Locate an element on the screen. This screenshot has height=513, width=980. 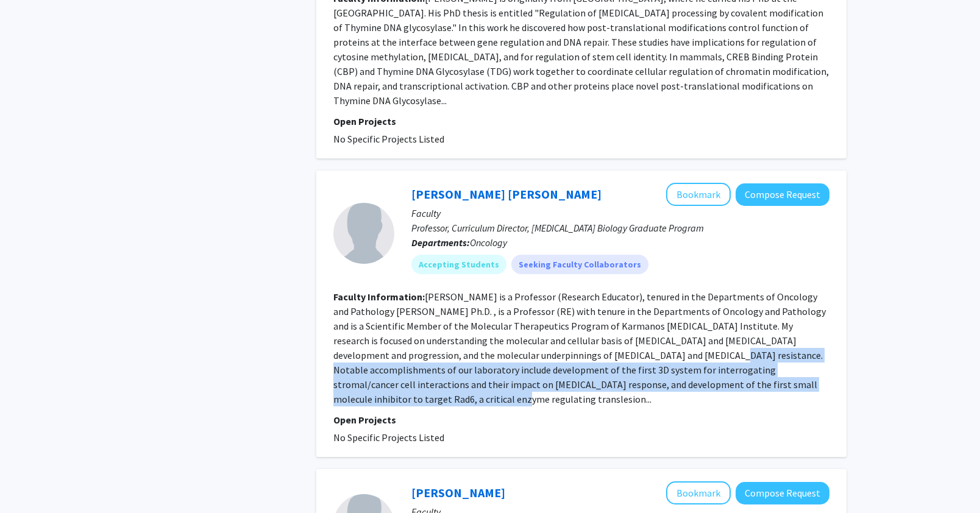
button: Add Malathy Puthan Shekhar to Bookmarks is located at coordinates (699, 195).